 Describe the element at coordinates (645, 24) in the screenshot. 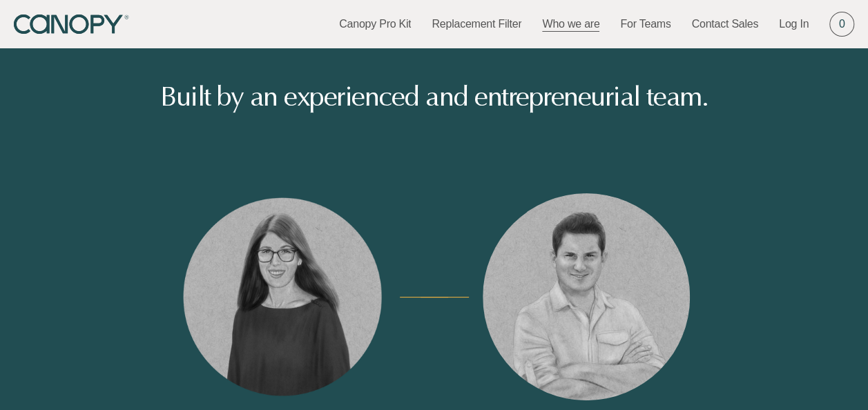

I see `a: For Teams` at that location.